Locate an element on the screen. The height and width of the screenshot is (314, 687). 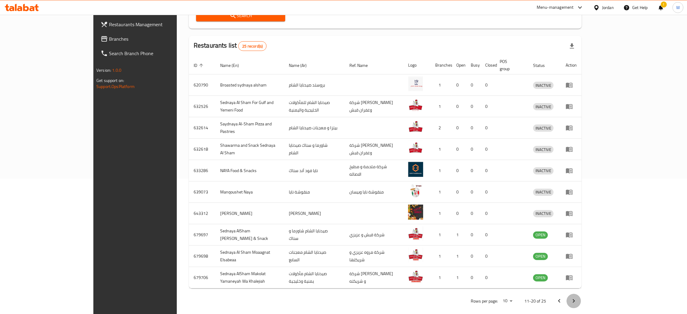
th: Logo is located at coordinates (417, 65).